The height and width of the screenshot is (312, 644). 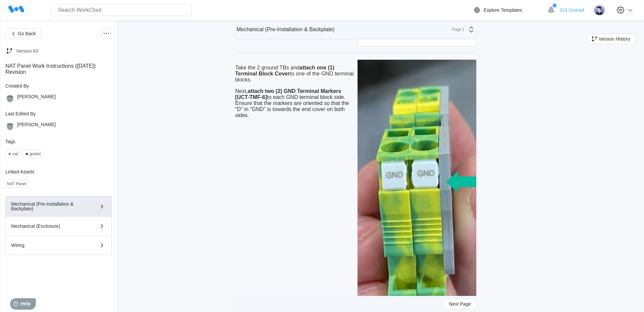 I want to click on div: Created By, so click(x=59, y=86).